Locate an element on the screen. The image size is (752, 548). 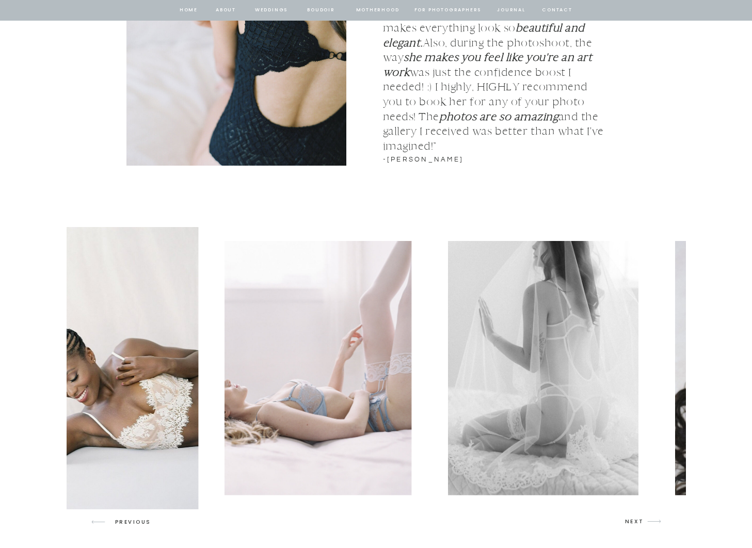
nav: Weddings is located at coordinates (272, 10).